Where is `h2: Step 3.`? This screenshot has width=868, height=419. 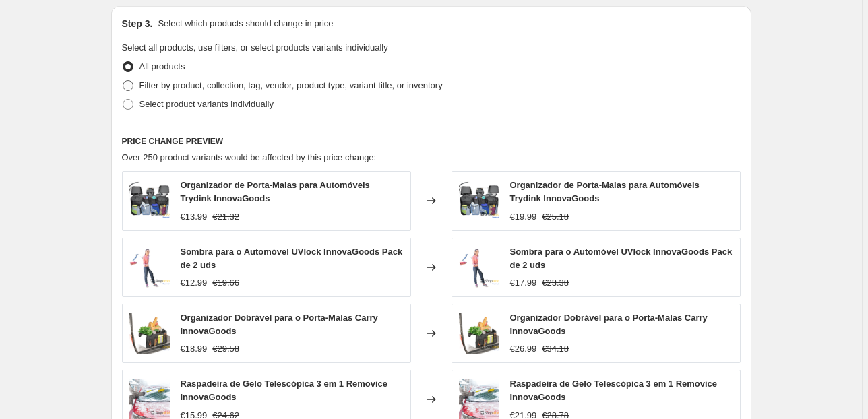 h2: Step 3. is located at coordinates (138, 24).